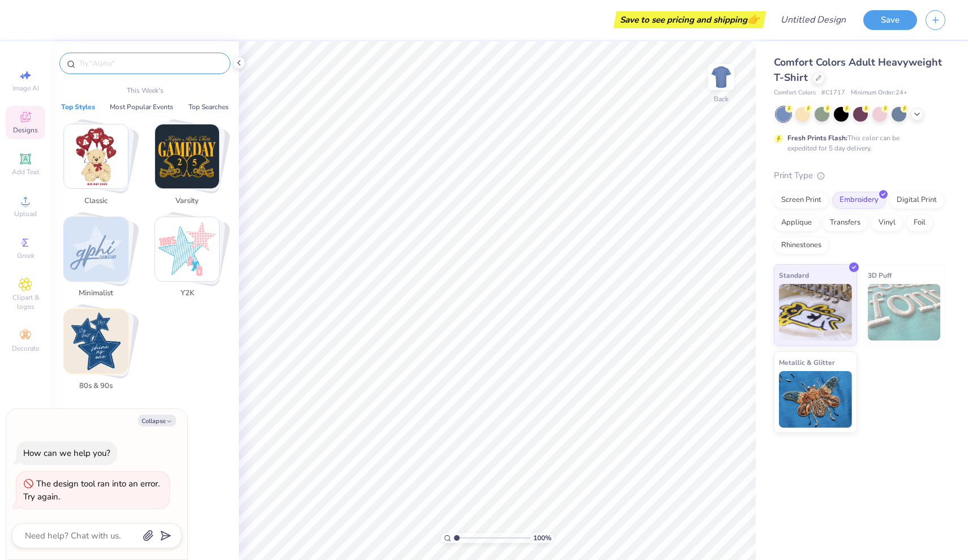  What do you see at coordinates (187, 157) in the screenshot?
I see `img: Varsity` at bounding box center [187, 157].